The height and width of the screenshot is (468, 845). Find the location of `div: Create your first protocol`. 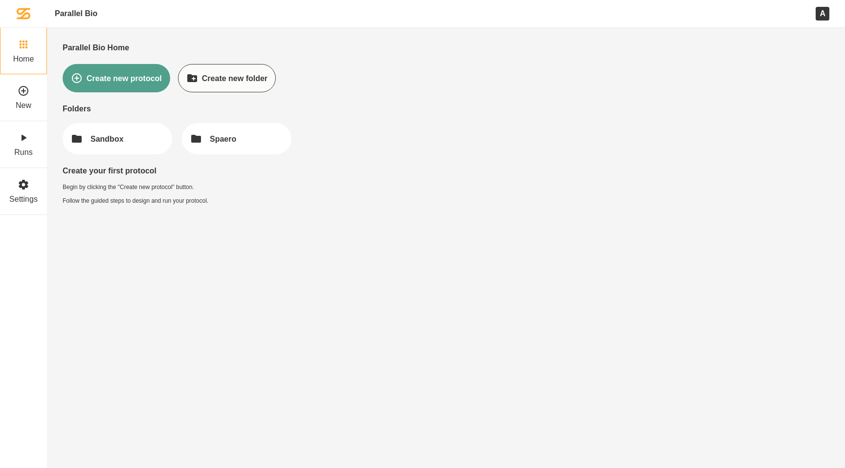

div: Create your first protocol is located at coordinates (446, 171).